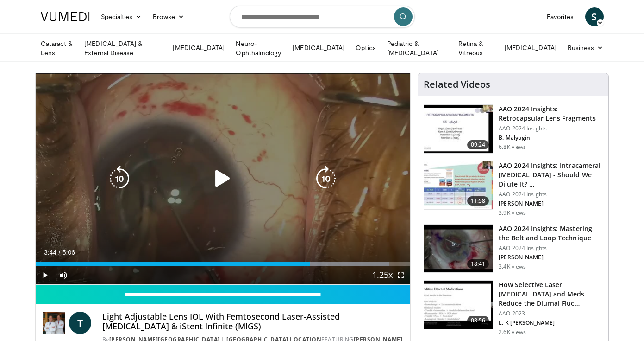 Image resolution: width=644 pixels, height=341 pixels. Describe the element at coordinates (57, 48) in the screenshot. I see `a: Cataract & Lens` at that location.